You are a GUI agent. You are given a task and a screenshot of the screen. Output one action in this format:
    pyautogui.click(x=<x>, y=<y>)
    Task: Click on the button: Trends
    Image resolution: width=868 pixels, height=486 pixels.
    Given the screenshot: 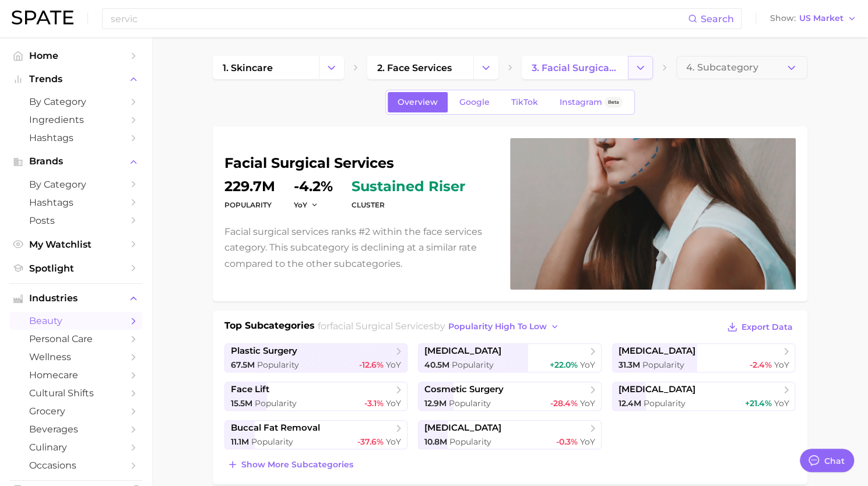 What is the action you would take?
    pyautogui.click(x=76, y=80)
    